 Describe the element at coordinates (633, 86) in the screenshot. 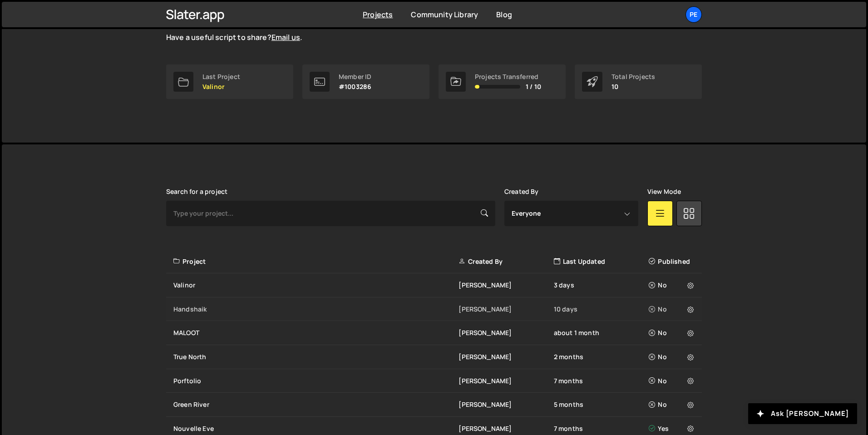

I see `p: 10` at that location.